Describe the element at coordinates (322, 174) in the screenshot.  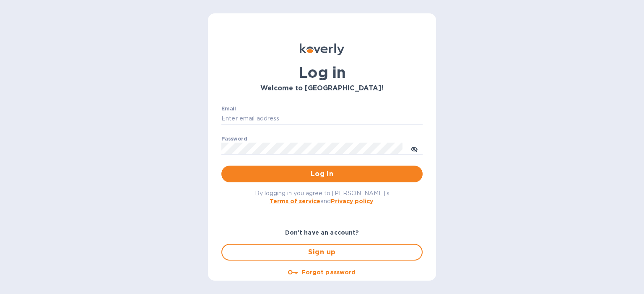
I see `span: Log in` at that location.